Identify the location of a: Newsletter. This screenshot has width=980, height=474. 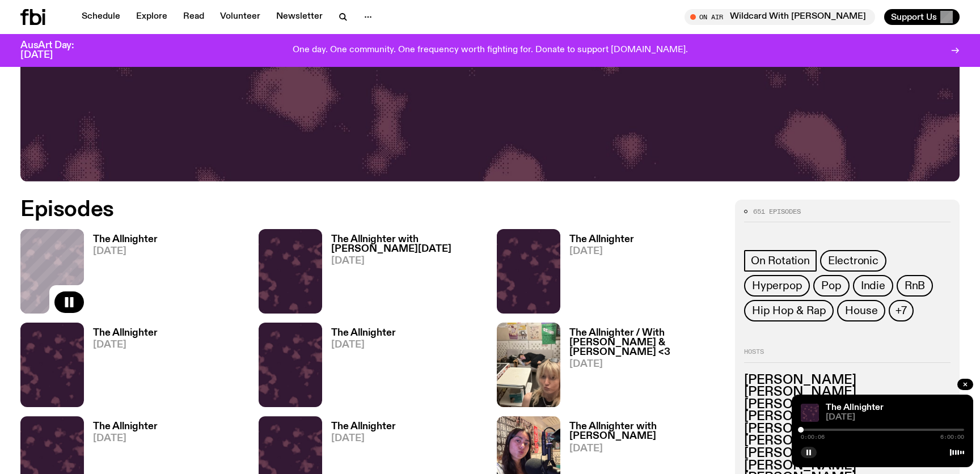
(300, 17).